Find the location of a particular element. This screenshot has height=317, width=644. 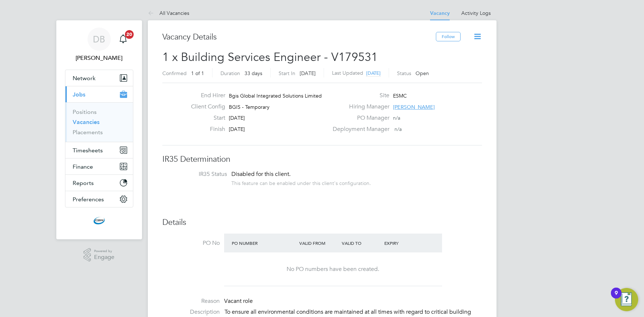

span: Open is located at coordinates (422, 73).